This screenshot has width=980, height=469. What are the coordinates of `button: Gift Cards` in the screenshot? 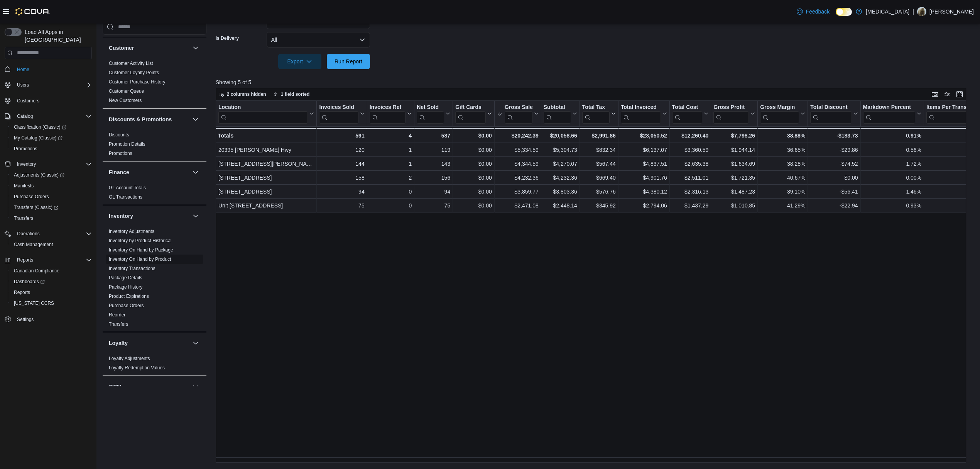 It's located at (474, 113).